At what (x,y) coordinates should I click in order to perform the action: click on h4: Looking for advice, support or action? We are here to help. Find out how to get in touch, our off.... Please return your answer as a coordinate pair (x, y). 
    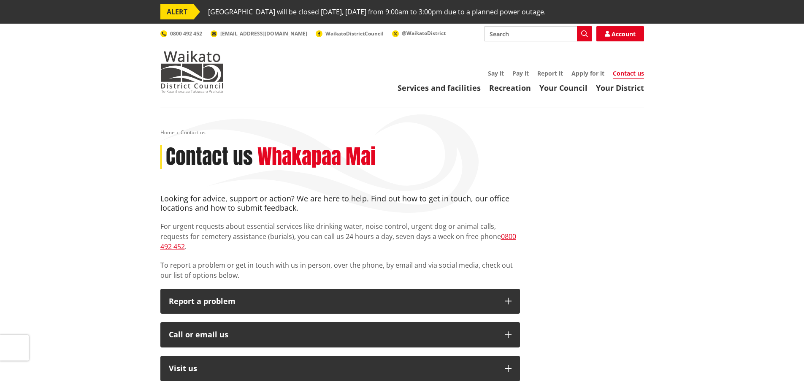
    Looking at the image, I should click on (340, 203).